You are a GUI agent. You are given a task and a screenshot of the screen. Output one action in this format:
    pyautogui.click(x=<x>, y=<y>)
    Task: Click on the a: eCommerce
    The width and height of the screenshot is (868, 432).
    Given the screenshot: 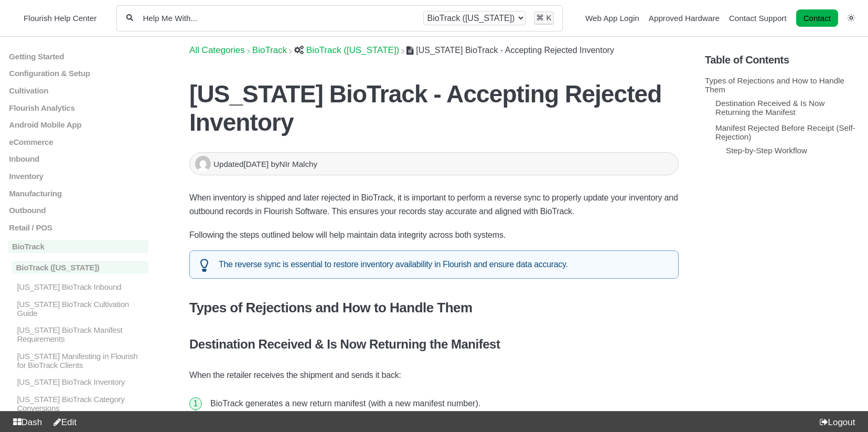 What is the action you would take?
    pyautogui.click(x=78, y=141)
    